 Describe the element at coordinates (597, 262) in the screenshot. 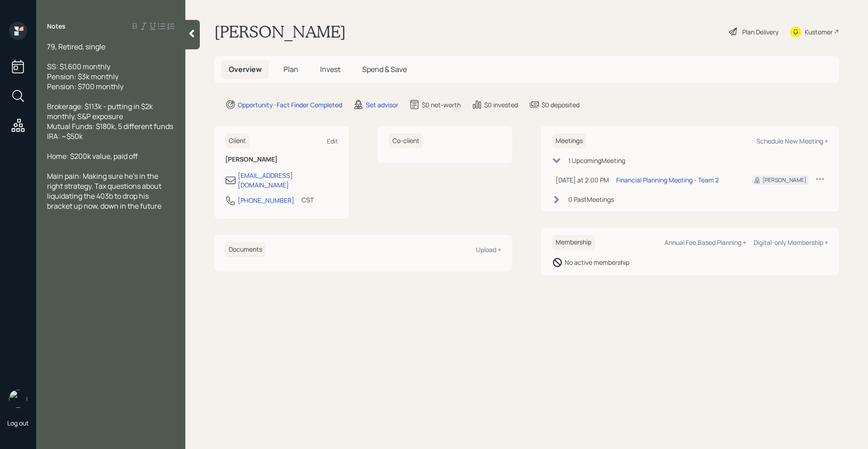

I see `div: No active membership` at that location.